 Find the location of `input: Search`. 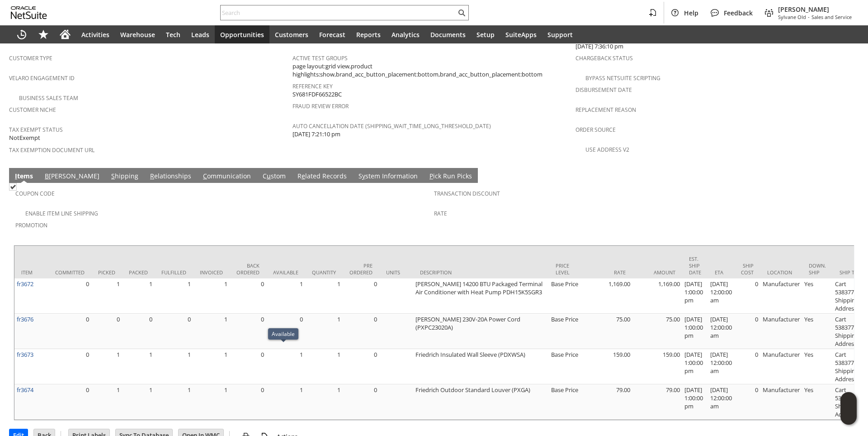

input: Search is located at coordinates (338, 13).